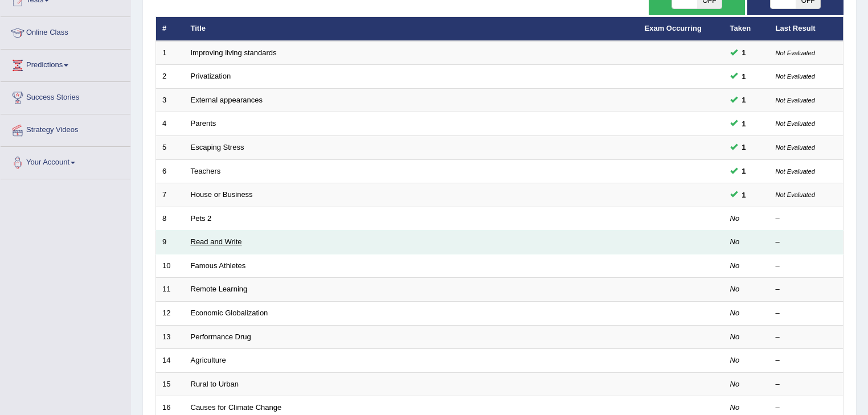 The image size is (868, 415). What do you see at coordinates (170, 385) in the screenshot?
I see `td: 15` at bounding box center [170, 385].